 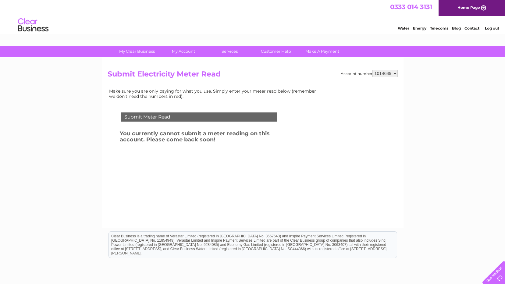 What do you see at coordinates (322, 51) in the screenshot?
I see `a: Make A Payment` at bounding box center [322, 51].